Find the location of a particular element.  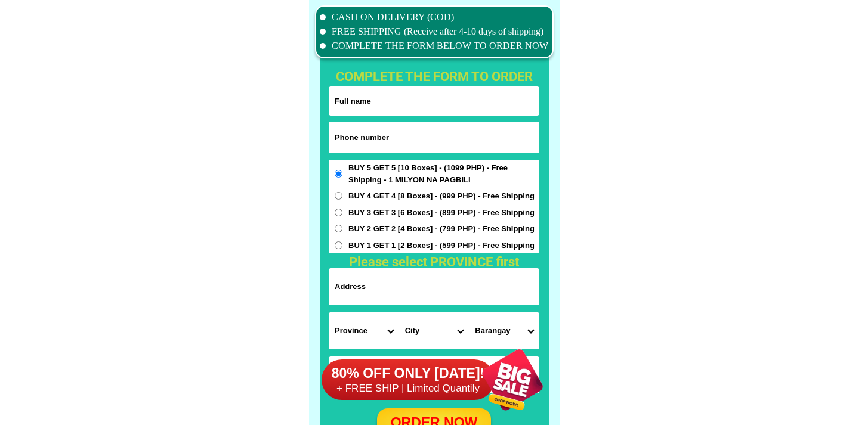

input: BUY 1 GET 1 [2 Boxes] - (599 PHP) - Free Shipping is located at coordinates (338, 245).